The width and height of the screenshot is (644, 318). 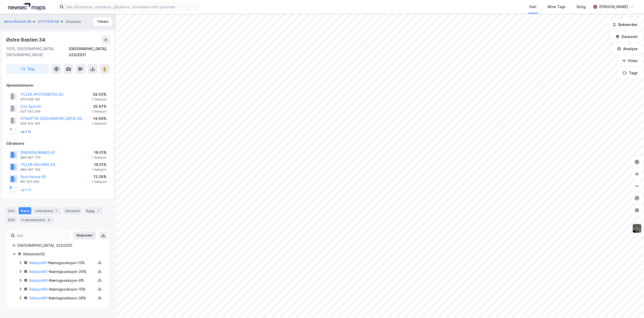 I want to click on div: Chat Widget, so click(x=632, y=306).